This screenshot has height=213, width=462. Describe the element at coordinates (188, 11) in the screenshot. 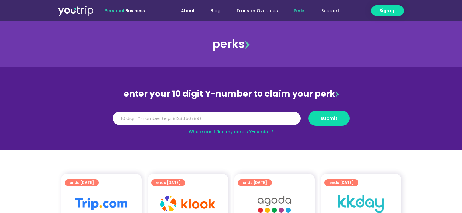

I see `a: About` at that location.